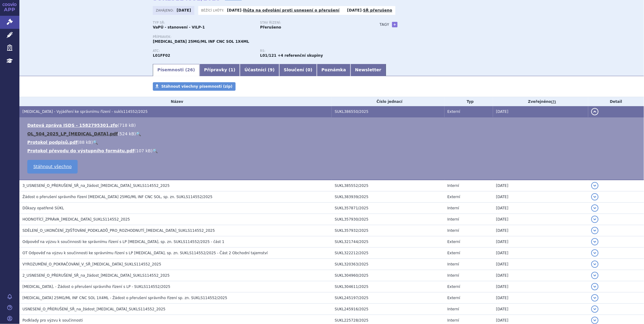 This screenshot has width=644, height=324. What do you see at coordinates (541, 102) in the screenshot?
I see `th: Zveřejněno` at bounding box center [541, 102].